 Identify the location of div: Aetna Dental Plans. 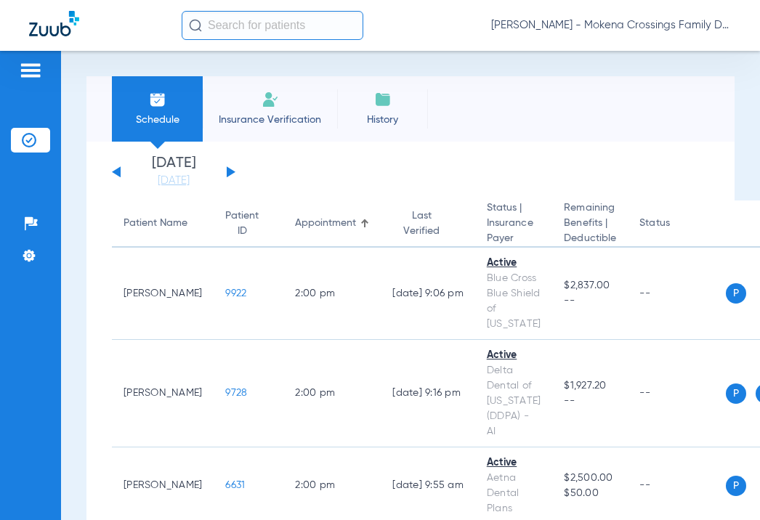
(514, 493).